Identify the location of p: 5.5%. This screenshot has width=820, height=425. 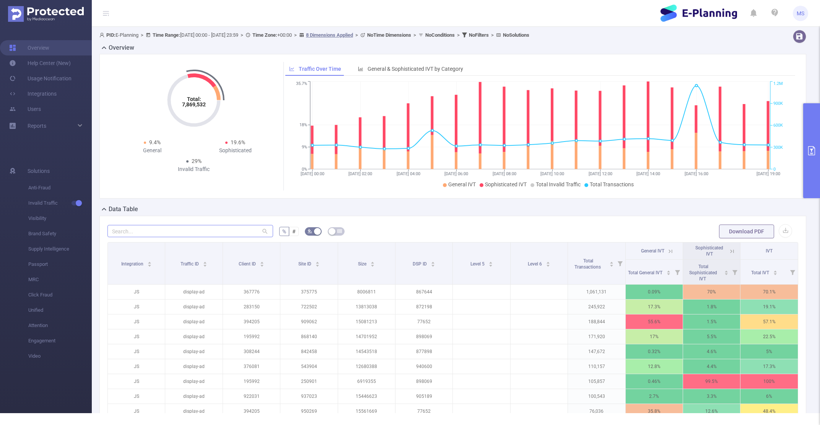
(712, 337).